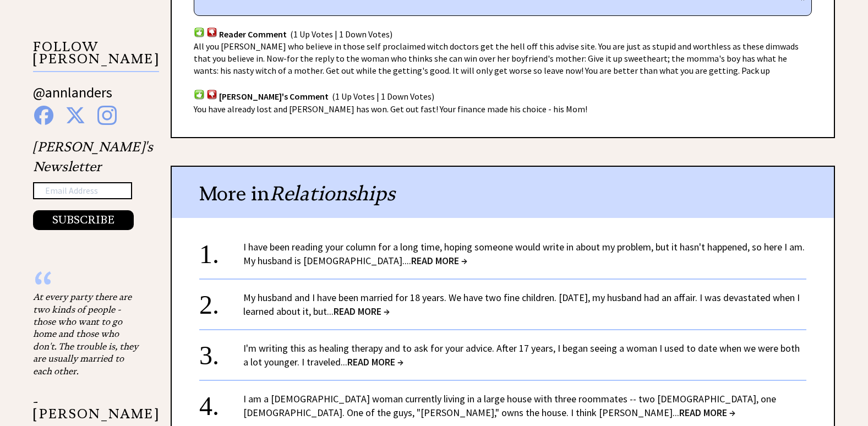 The height and width of the screenshot is (426, 868). What do you see at coordinates (253, 34) in the screenshot?
I see `span: Reader Comment` at bounding box center [253, 34].